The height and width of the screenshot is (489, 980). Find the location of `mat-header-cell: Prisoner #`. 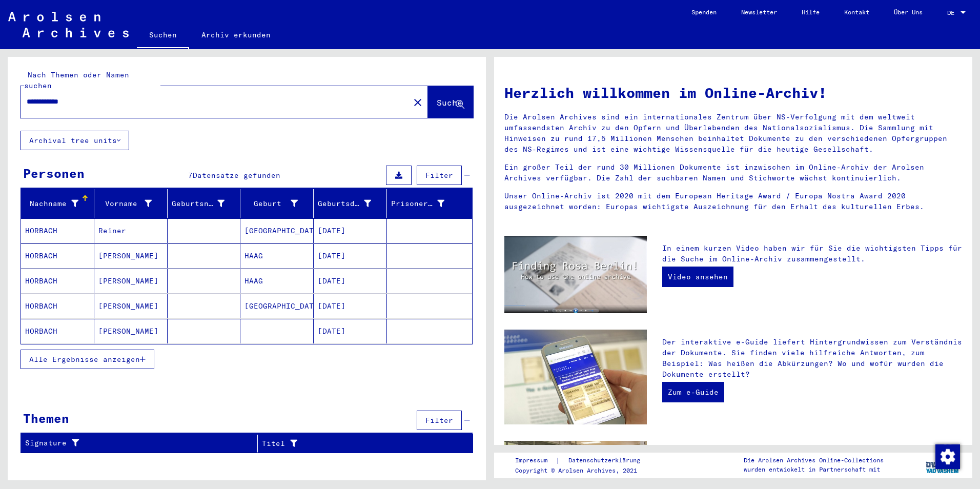

mat-header-cell: Prisoner # is located at coordinates (429, 203).